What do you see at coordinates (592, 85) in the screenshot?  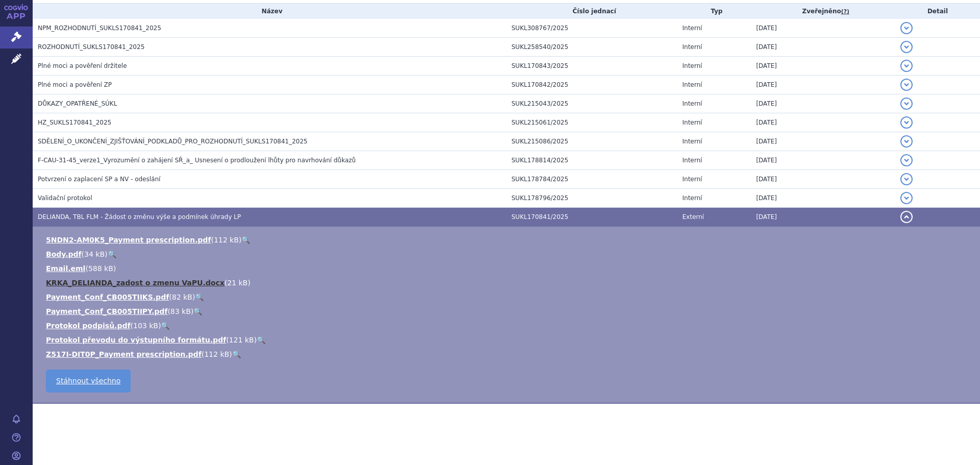 I see `td: SUKL170842/2025` at bounding box center [592, 85].